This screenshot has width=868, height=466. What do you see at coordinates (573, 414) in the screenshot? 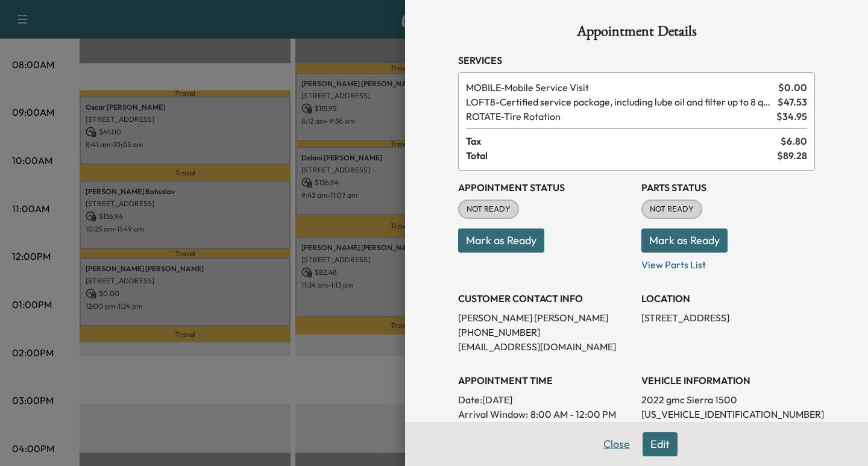
I see `span: 8:00 AM - 12:00 PM` at bounding box center [573, 414].